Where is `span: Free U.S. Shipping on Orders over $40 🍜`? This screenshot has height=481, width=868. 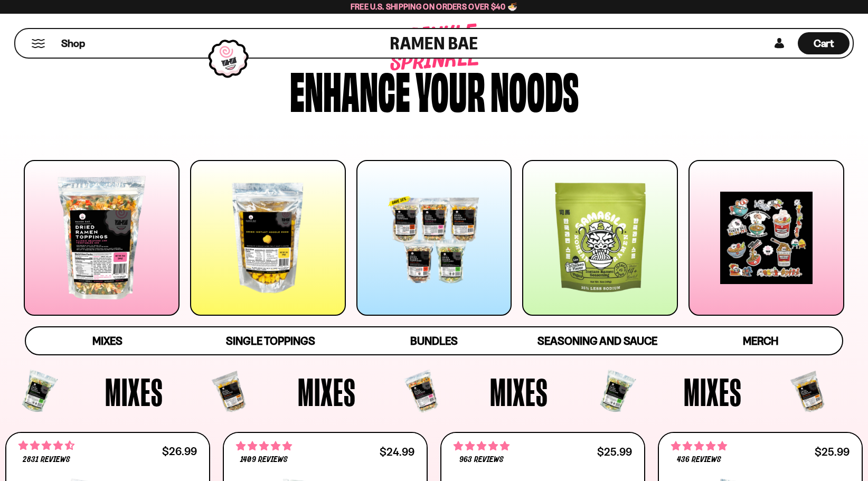
span: Free U.S. Shipping on Orders over $40 🍜 is located at coordinates (434, 6).